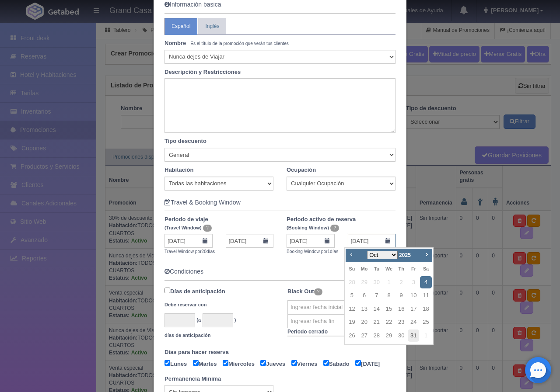 Image resolution: width=560 pixels, height=392 pixels. What do you see at coordinates (352, 336) in the screenshot?
I see `a: 26` at bounding box center [352, 336].